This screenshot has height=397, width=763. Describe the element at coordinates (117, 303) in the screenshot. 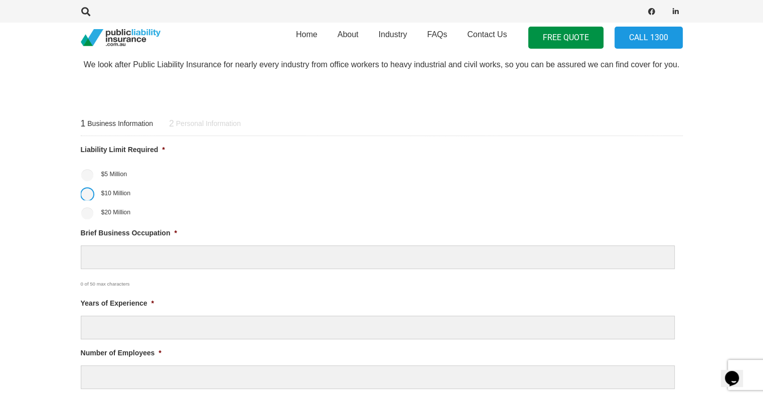

I see `label: Years of Experience` at that location.